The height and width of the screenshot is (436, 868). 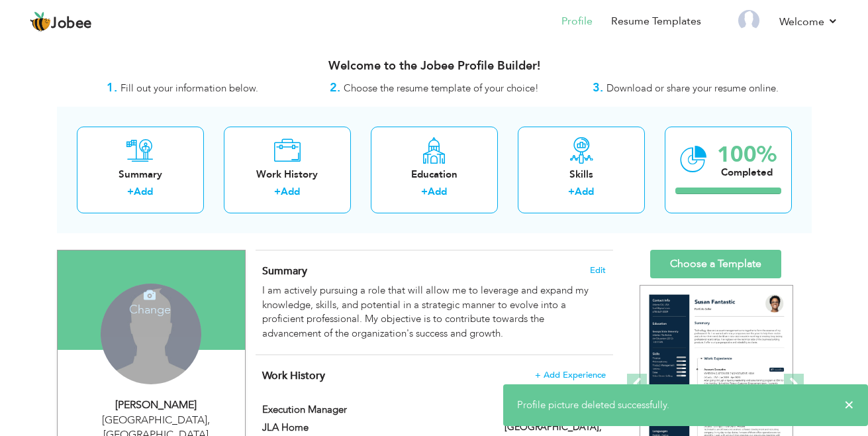 I want to click on span: Summary, so click(x=285, y=271).